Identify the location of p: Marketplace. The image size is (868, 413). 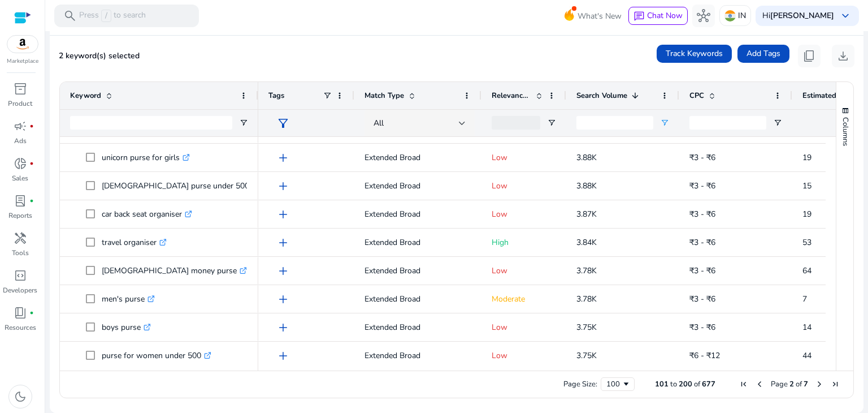
(22, 61).